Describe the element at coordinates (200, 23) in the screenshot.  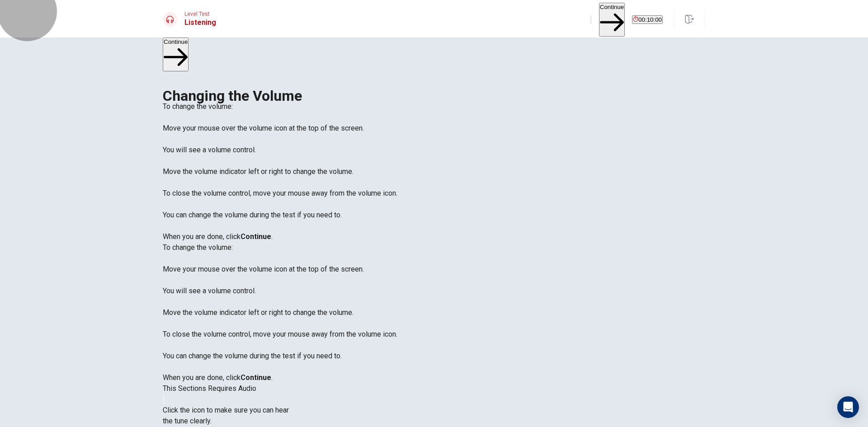
I see `h1: Listening` at that location.